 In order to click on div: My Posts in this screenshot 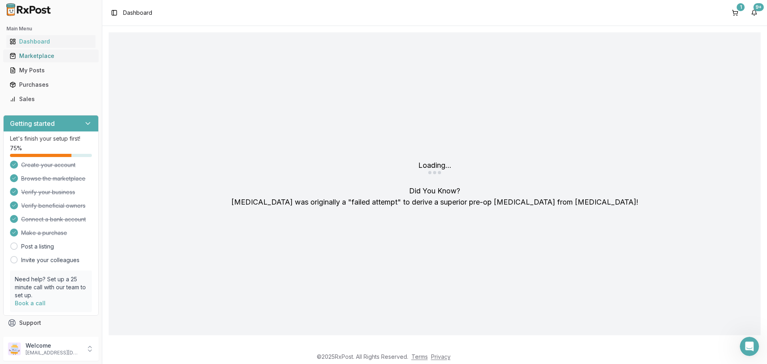, I will do `click(51, 70)`.